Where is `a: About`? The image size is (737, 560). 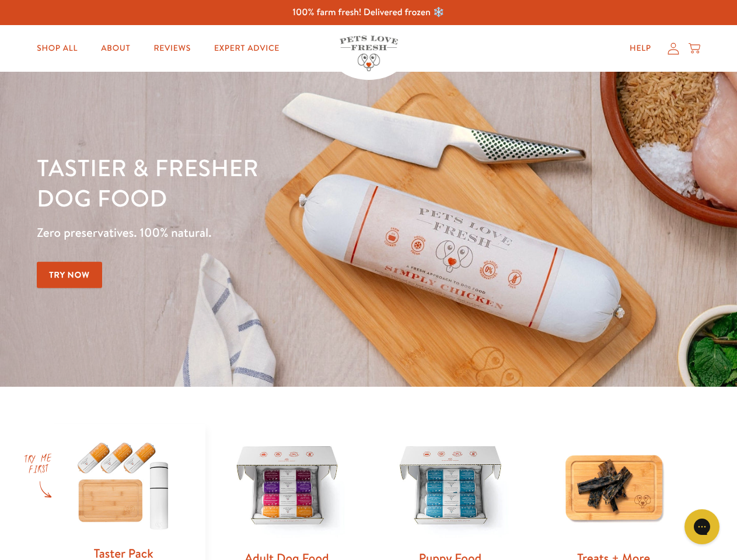
a: About is located at coordinates (115, 48).